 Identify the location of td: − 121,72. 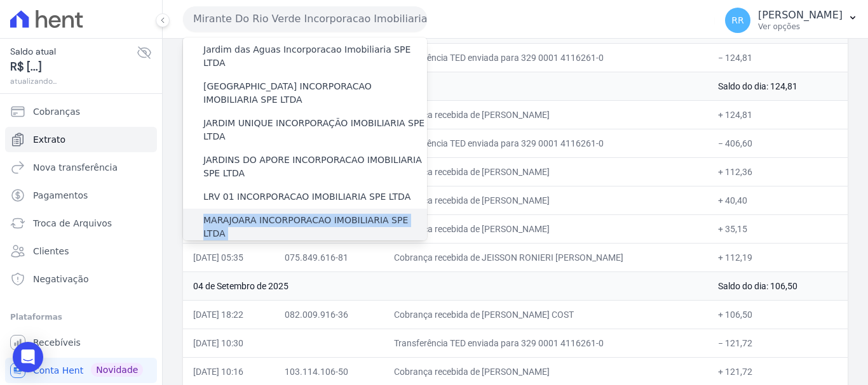
(777, 342).